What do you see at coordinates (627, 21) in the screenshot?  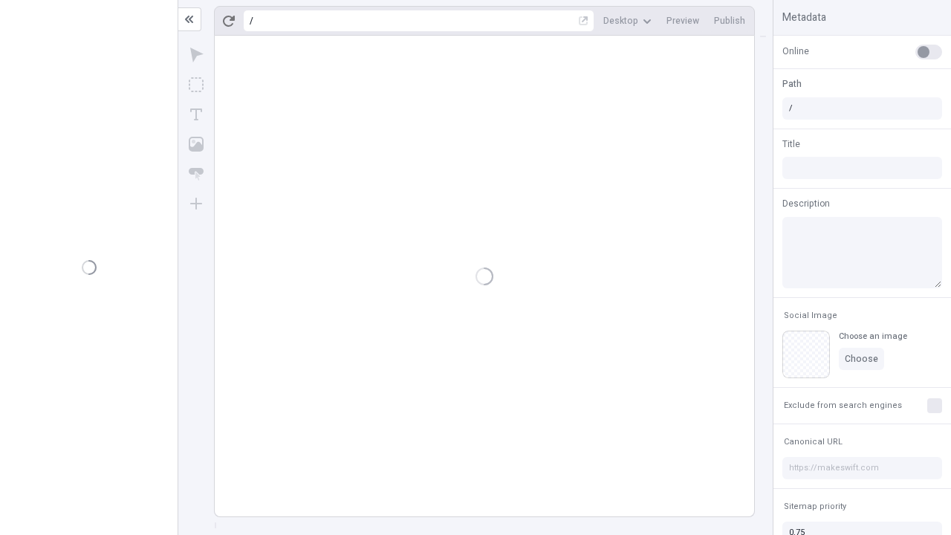 I see `button: Desktop` at bounding box center [627, 21].